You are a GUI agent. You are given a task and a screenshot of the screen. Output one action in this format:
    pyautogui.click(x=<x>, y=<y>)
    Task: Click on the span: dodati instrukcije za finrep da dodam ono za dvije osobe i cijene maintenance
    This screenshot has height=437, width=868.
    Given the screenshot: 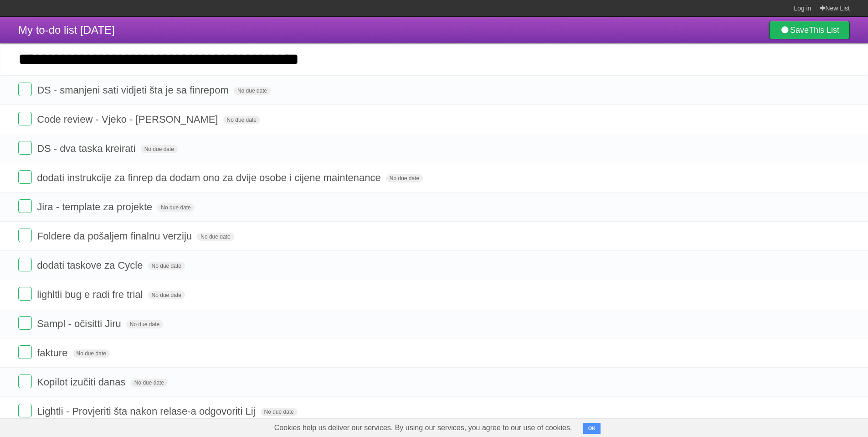 What is the action you would take?
    pyautogui.click(x=210, y=178)
    